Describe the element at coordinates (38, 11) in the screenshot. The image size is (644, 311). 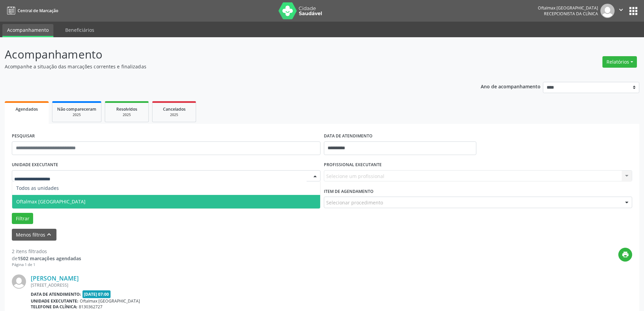
I see `span: Central de Marcação` at that location.